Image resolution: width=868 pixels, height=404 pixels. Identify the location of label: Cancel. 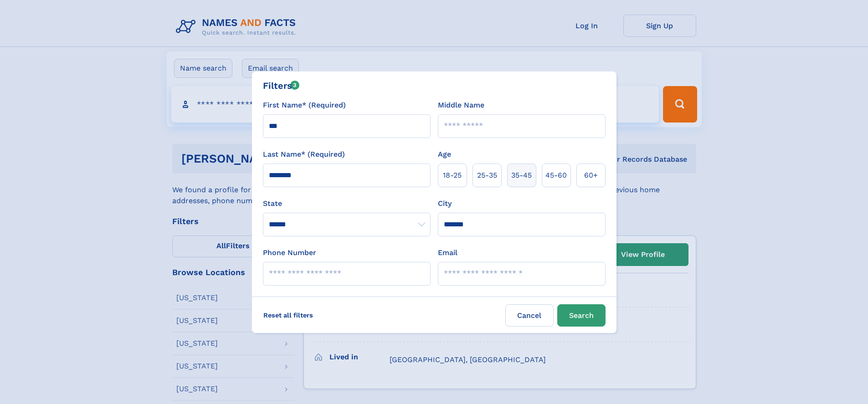
(529, 315).